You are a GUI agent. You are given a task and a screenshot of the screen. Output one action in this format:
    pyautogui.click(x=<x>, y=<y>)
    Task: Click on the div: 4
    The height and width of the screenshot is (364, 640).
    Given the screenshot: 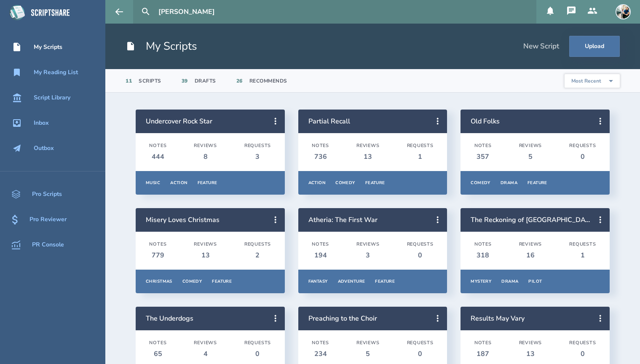 What is the action you would take?
    pyautogui.click(x=205, y=354)
    